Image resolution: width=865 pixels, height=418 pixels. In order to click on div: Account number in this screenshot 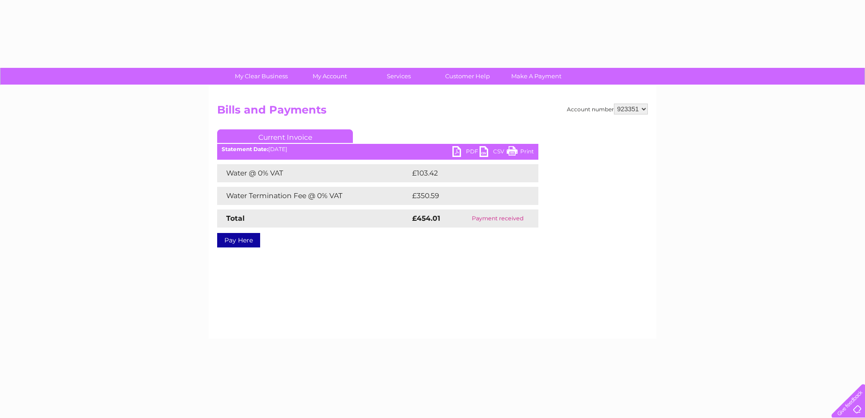, I will do `click(607, 109)`.